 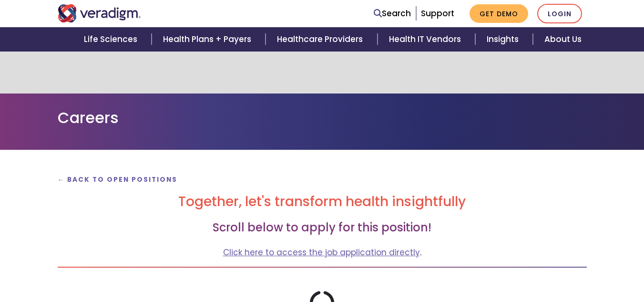 What do you see at coordinates (100, 13) in the screenshot?
I see `a: Veradigm logo` at bounding box center [100, 13].